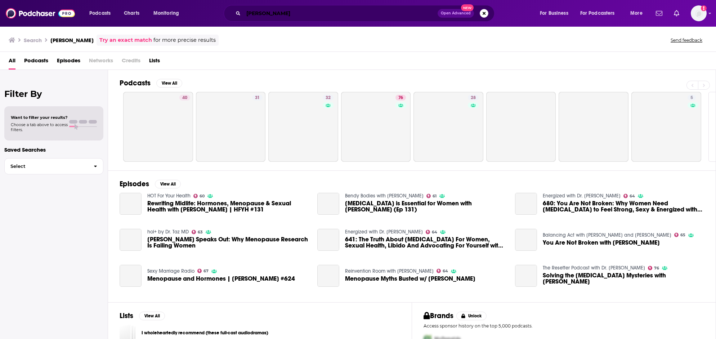 The width and height of the screenshot is (716, 339). Describe the element at coordinates (101, 62) in the screenshot. I see `span: Networks` at that location.